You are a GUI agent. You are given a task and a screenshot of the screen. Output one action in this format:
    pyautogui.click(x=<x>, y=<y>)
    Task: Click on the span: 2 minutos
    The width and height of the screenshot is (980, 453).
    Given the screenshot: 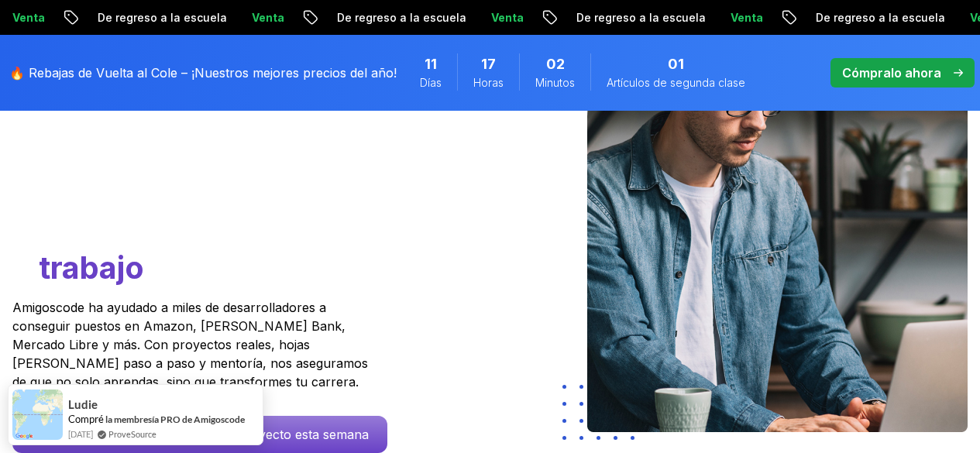 What is the action you would take?
    pyautogui.click(x=556, y=64)
    